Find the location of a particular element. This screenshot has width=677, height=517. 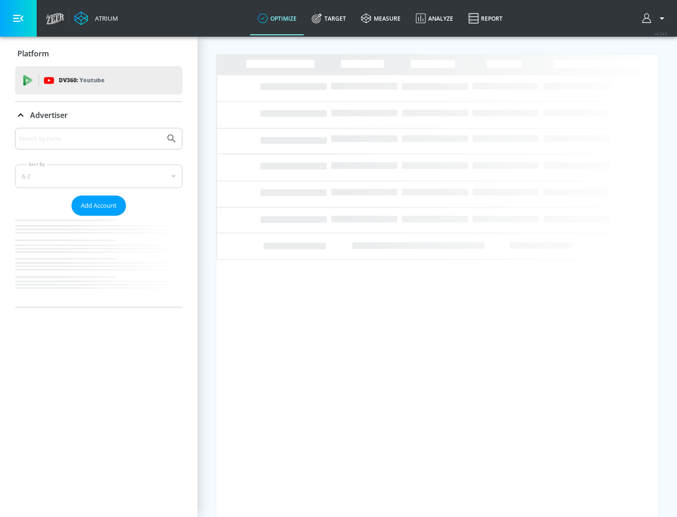

a: Atrium is located at coordinates (96, 18).